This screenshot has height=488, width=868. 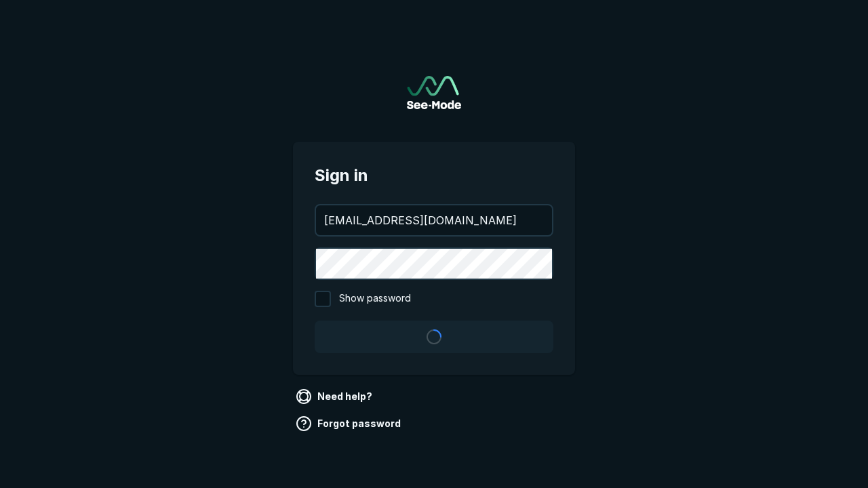 What do you see at coordinates (335, 396) in the screenshot?
I see `a: Need help?` at bounding box center [335, 396].